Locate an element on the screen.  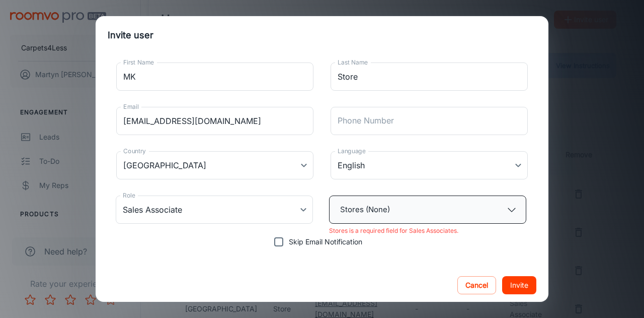
button: Cancel is located at coordinates (477, 285).